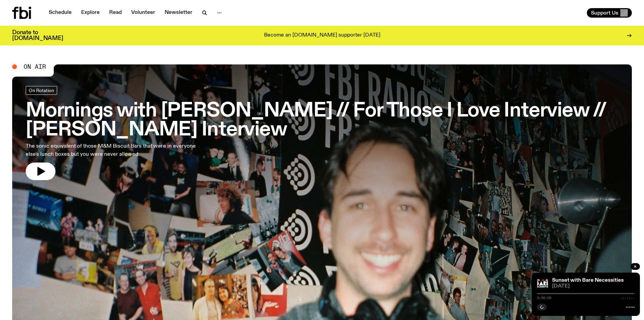 This screenshot has width=644, height=320. Describe the element at coordinates (112, 150) in the screenshot. I see `p: The sonic equivalent of those M&M Biscuit Bars that were in everyone else's lunch boxes but you w...` at that location.